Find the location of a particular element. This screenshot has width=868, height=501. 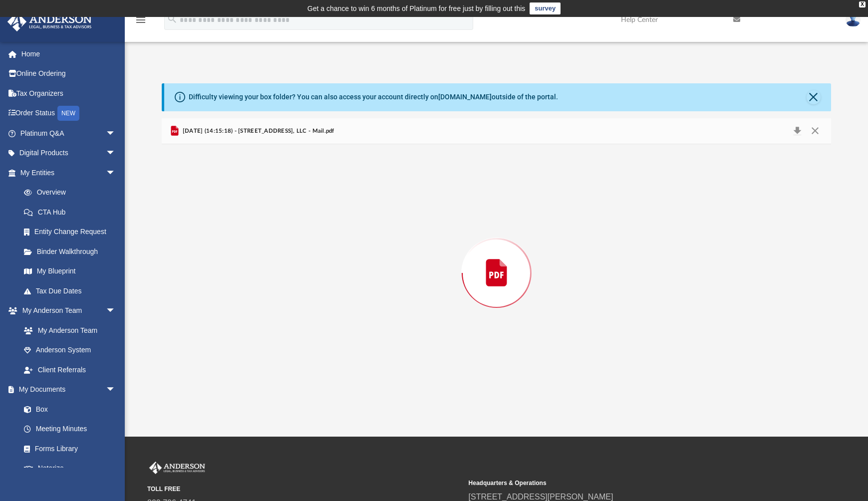

a: Notarize is located at coordinates (70, 468).